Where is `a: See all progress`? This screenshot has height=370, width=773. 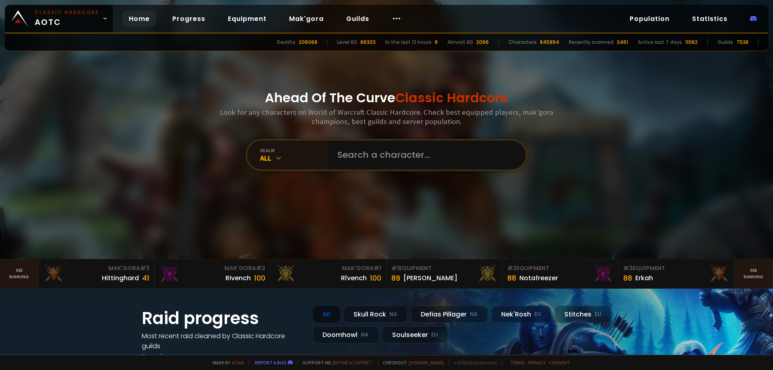 a: See all progress is located at coordinates (168, 356).